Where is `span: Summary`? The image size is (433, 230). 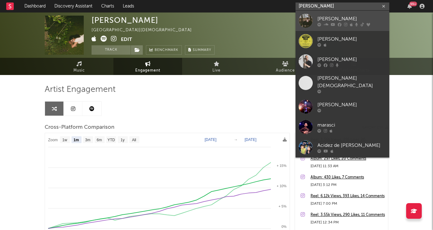
span: Summary is located at coordinates (202, 50).